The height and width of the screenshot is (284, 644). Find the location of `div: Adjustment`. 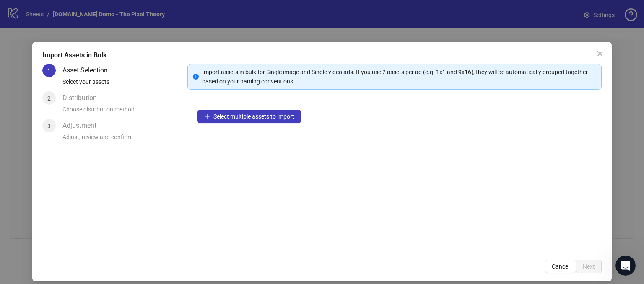

div: Adjustment is located at coordinates (82, 126).